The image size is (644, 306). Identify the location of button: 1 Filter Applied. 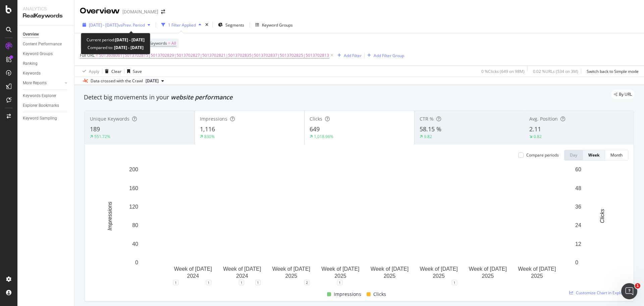
(181, 25).